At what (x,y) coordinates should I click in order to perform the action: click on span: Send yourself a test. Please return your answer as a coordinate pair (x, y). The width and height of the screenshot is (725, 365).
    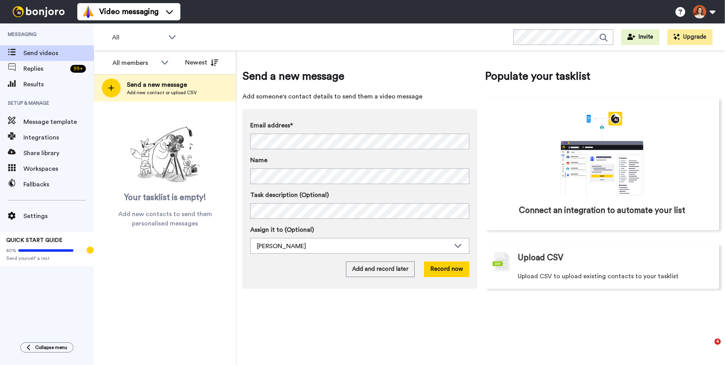
    Looking at the image, I should click on (47, 258).